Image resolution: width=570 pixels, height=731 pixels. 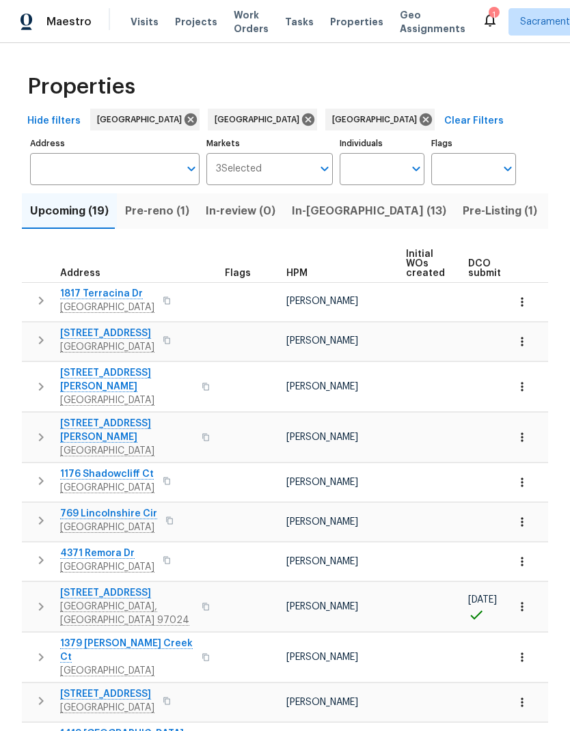 I want to click on span: DCO submitted, so click(x=493, y=269).